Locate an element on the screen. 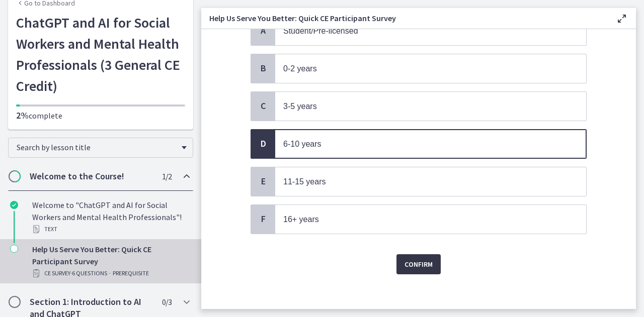  span: D is located at coordinates (263, 144).